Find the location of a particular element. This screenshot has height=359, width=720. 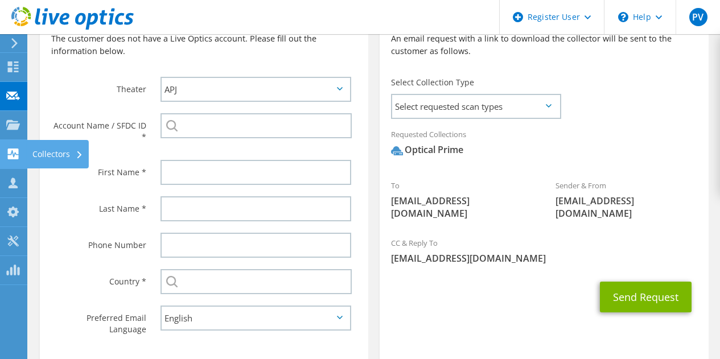

div: Collectors is located at coordinates (58, 154).